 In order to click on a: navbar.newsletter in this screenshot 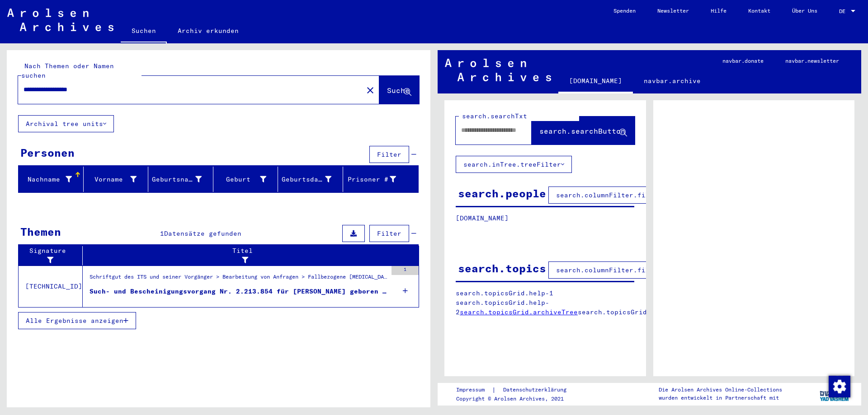, I will do `click(812, 61)`.